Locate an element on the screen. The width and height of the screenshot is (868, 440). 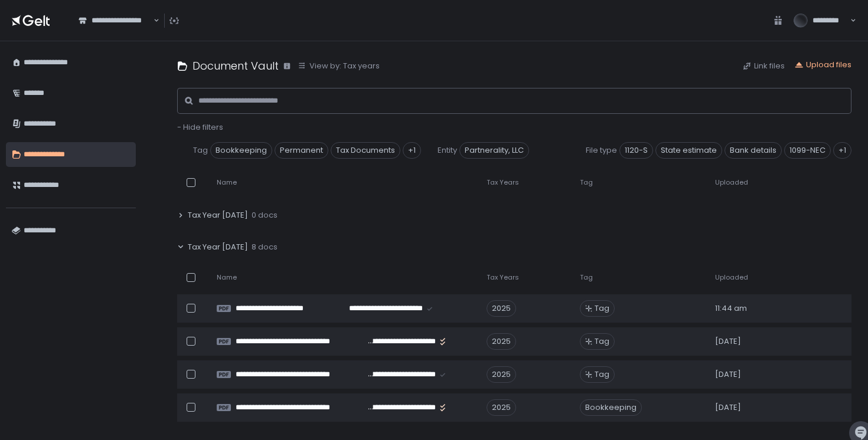
button: View by: Tax years is located at coordinates (338, 66).